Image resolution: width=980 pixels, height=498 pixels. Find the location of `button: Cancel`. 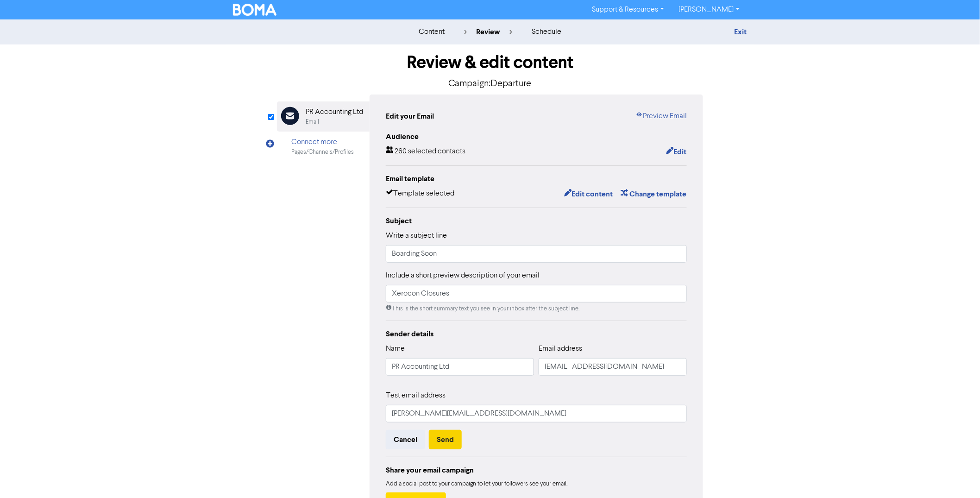

button: Cancel is located at coordinates (405, 440).